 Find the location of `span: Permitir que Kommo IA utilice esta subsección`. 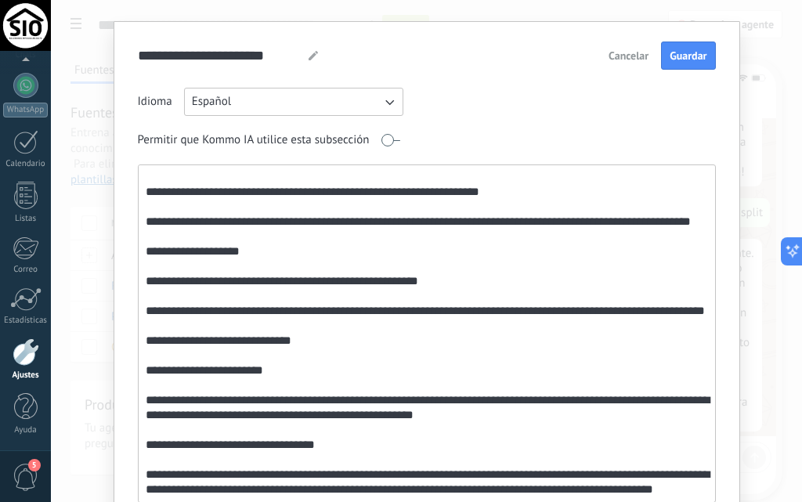

span: Permitir que Kommo IA utilice esta subsección is located at coordinates (254, 140).